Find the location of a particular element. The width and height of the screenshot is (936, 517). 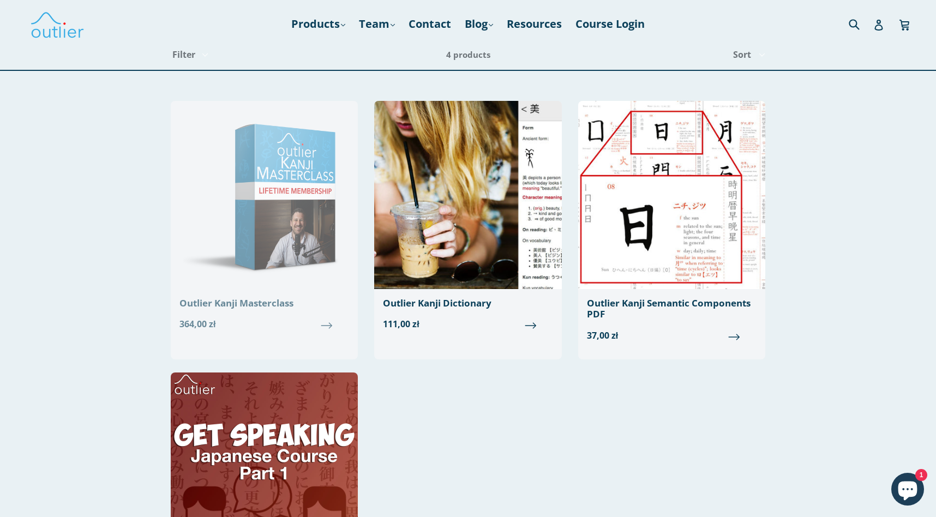

img: Outlier Kanji Masterclass is located at coordinates (264, 195).